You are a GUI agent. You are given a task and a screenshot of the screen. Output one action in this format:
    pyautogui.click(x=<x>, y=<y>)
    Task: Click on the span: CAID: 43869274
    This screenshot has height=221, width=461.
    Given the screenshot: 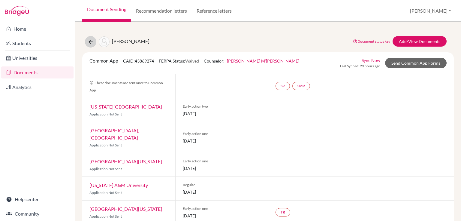 What is the action you would take?
    pyautogui.click(x=138, y=61)
    